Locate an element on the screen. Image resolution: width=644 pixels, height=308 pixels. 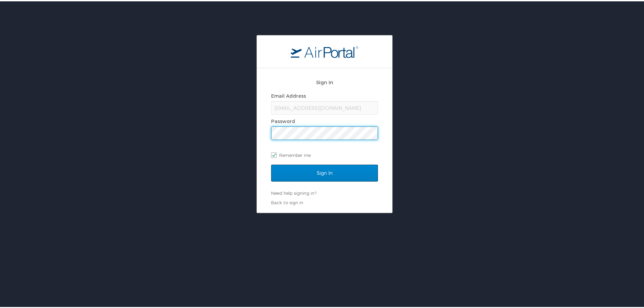
h2: Sign In is located at coordinates (324, 81).